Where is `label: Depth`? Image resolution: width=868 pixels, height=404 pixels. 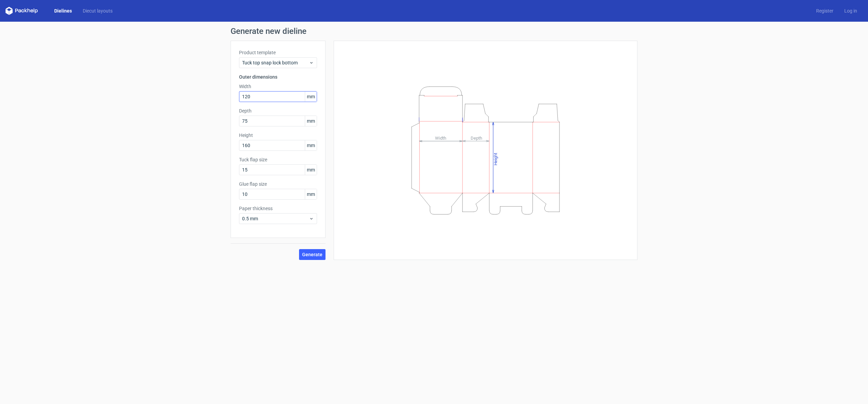 label: Depth is located at coordinates (278, 111).